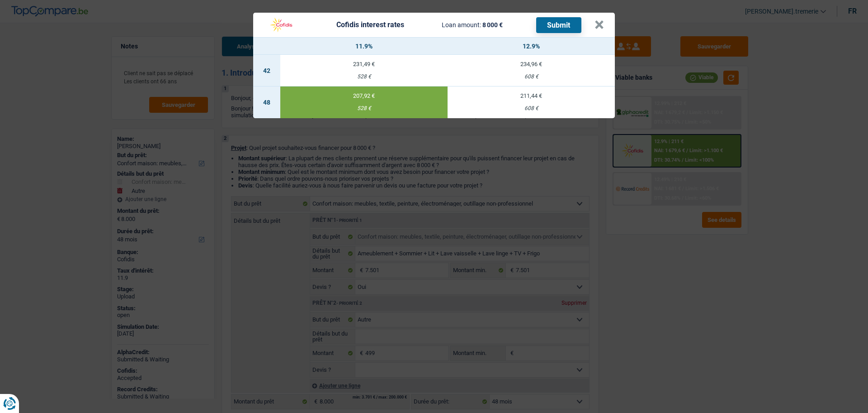 The height and width of the screenshot is (413, 868). Describe the element at coordinates (364, 96) in the screenshot. I see `div: 207,92 €` at that location.